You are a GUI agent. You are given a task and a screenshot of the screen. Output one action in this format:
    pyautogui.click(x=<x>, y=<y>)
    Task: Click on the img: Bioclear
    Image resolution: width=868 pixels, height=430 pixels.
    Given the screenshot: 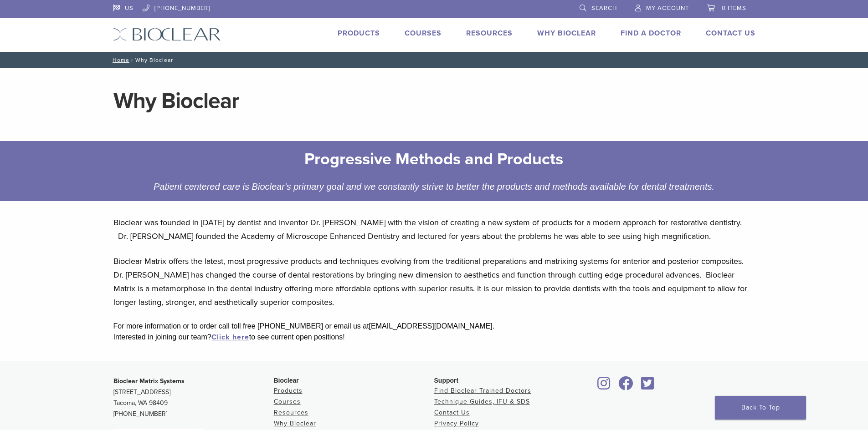 What is the action you would take?
    pyautogui.click(x=166, y=34)
    